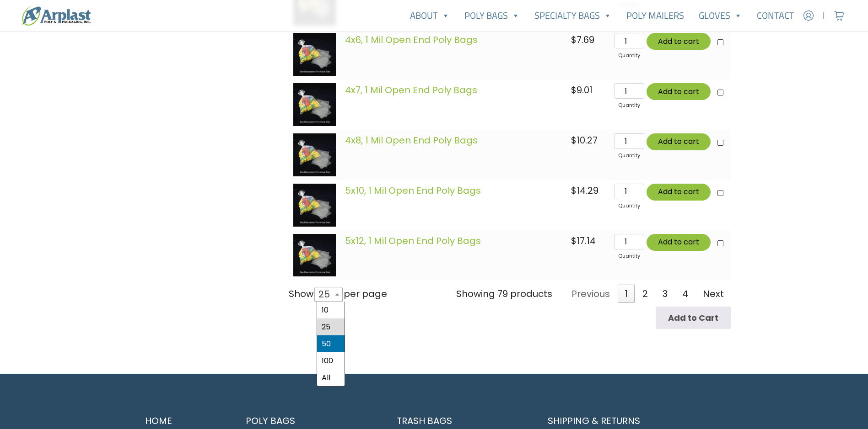  What do you see at coordinates (411, 40) in the screenshot?
I see `a: 4x6, 1 Mil Open End Poly Bags` at bounding box center [411, 40].